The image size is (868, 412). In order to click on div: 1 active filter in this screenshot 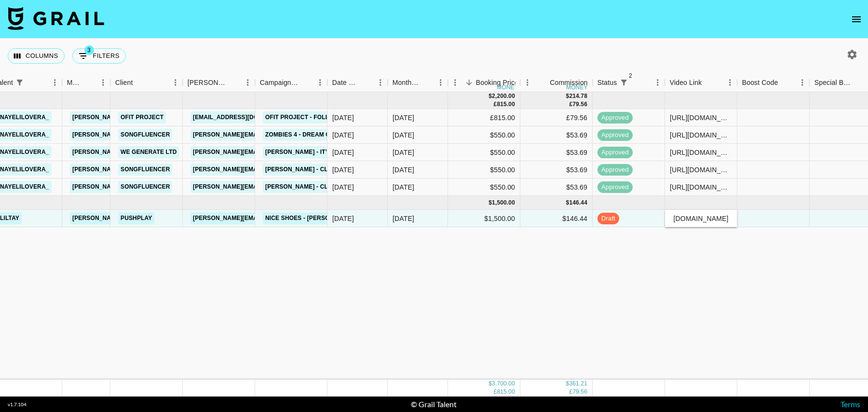, I will do `click(20, 83)`.